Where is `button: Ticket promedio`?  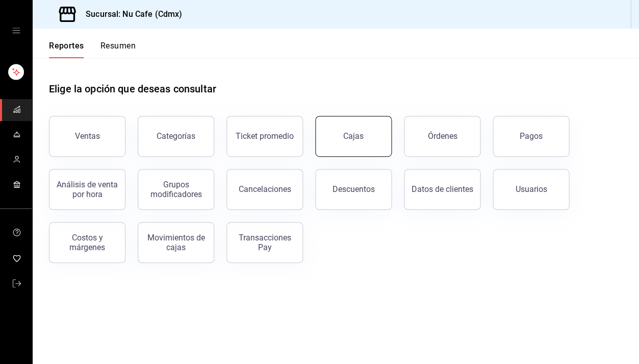 button: Ticket promedio is located at coordinates (265, 136).